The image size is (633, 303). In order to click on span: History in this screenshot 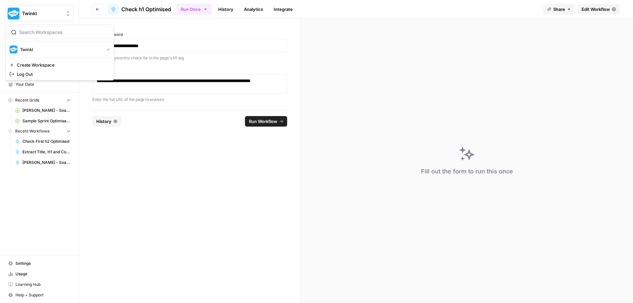, I will do `click(104, 121)`.